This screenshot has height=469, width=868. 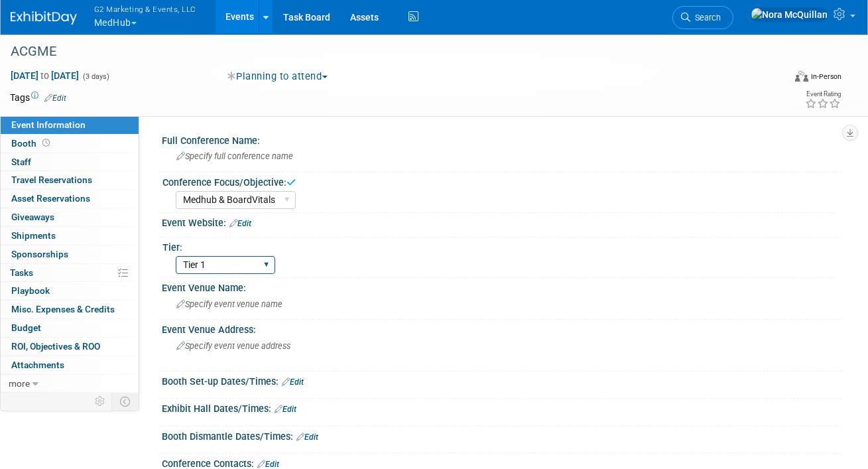 I want to click on a: Giveaways, so click(x=70, y=217).